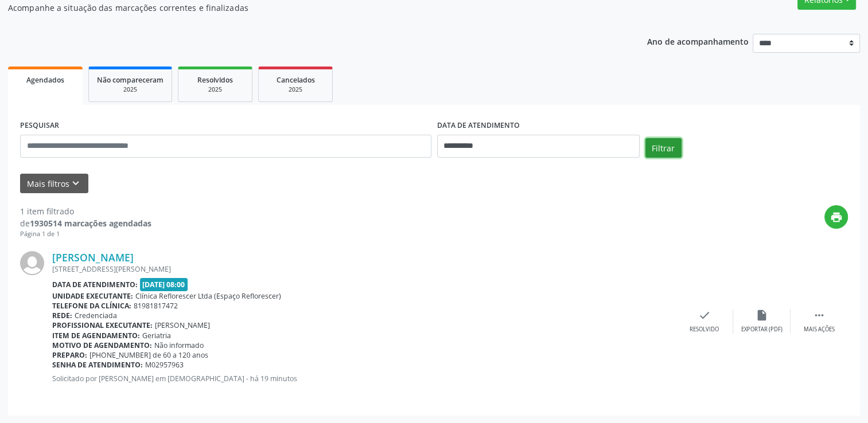  Describe the element at coordinates (96, 335) in the screenshot. I see `b: Item de agendamento:` at that location.